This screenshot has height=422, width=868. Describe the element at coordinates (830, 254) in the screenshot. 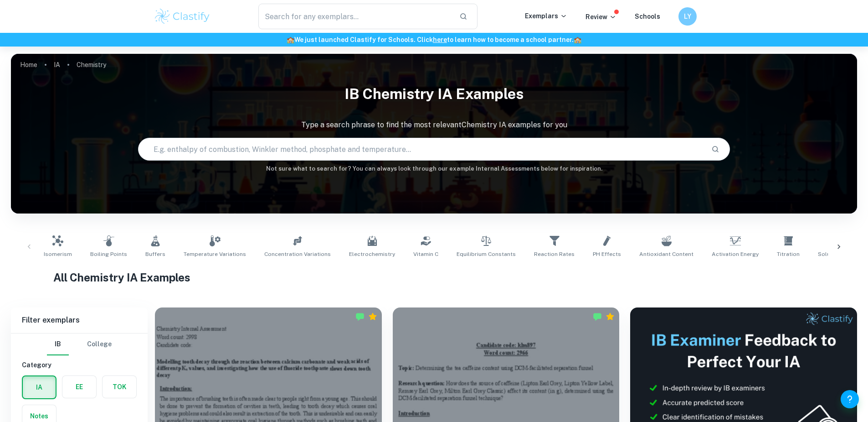

I see `span: Solubility` at that location.